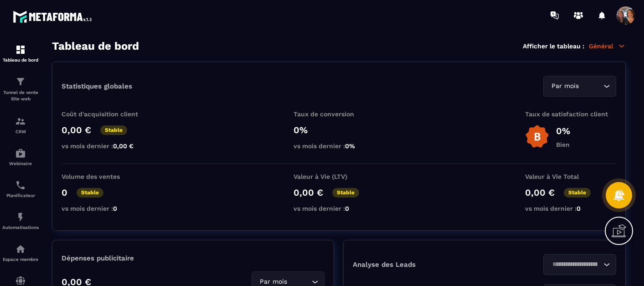  Describe the element at coordinates (21, 163) in the screenshot. I see `p: Webinaire` at that location.